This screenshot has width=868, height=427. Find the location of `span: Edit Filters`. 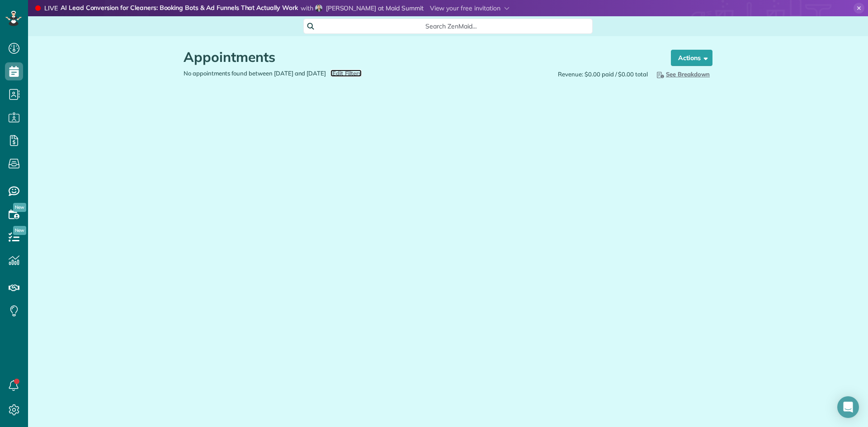

span: Edit Filters is located at coordinates (346, 73).